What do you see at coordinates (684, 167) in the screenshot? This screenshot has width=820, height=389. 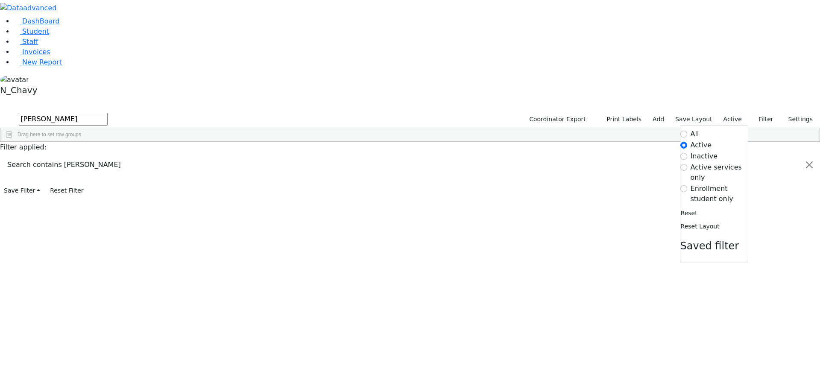 I see `input: Active services only` at bounding box center [684, 167].